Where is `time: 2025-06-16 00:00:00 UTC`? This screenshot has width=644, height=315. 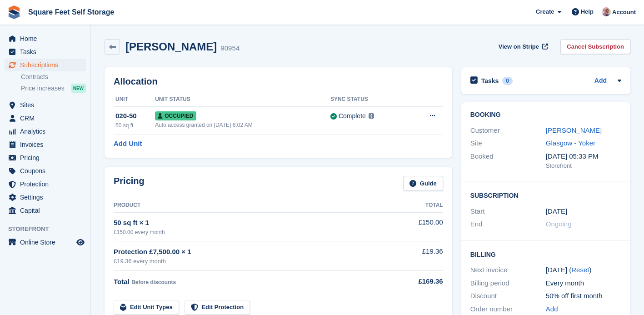 time: 2025-06-16 00:00:00 UTC is located at coordinates (556, 211).